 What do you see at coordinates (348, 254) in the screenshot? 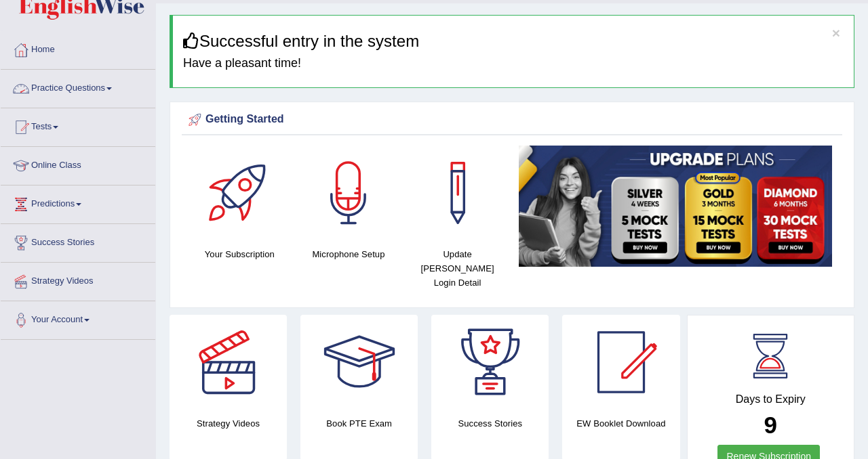
I see `h4: Microphone Setup` at bounding box center [348, 254].